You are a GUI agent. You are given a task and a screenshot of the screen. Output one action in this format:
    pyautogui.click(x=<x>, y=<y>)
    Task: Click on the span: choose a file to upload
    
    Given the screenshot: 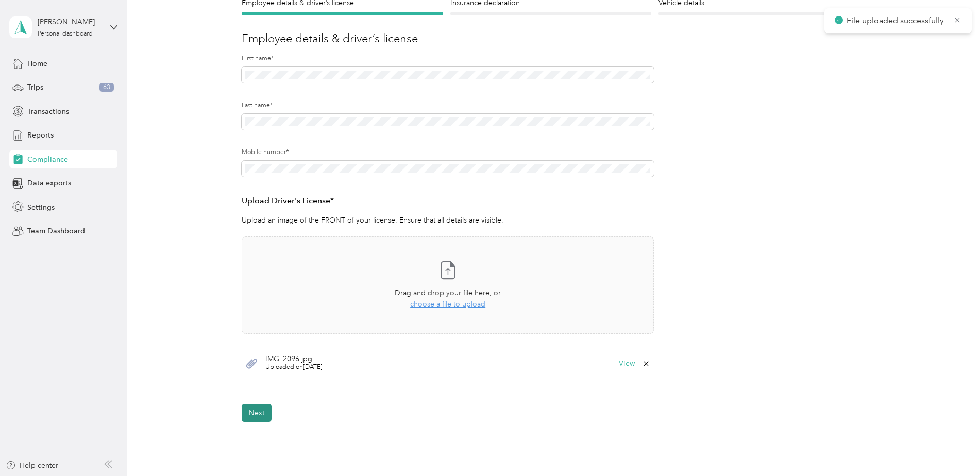 What is the action you would take?
    pyautogui.click(x=448, y=304)
    